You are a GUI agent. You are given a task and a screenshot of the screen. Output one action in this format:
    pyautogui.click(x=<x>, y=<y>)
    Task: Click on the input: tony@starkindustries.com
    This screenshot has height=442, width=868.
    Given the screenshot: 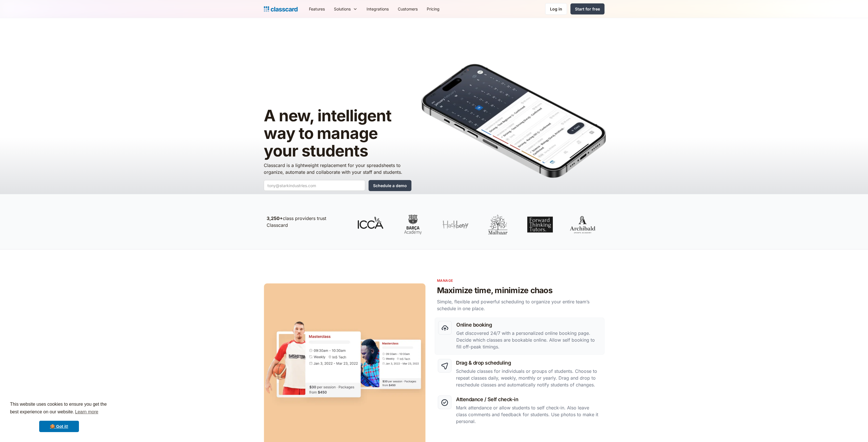 What is the action you would take?
    pyautogui.click(x=314, y=185)
    